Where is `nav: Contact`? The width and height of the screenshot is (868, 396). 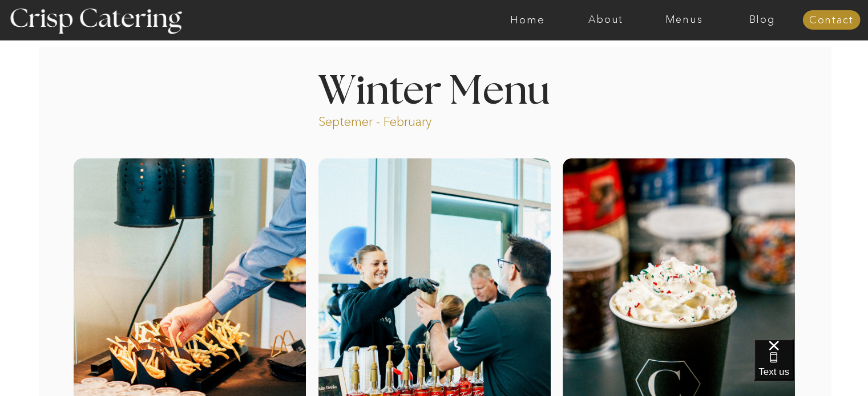 nav: Contact is located at coordinates (831, 21).